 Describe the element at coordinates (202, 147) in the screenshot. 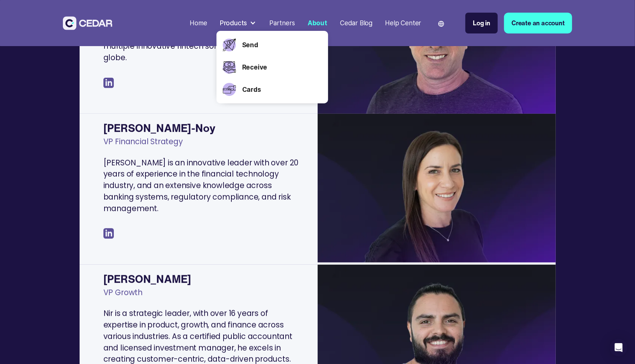

I see `div: VP Financial Strategy` at that location.